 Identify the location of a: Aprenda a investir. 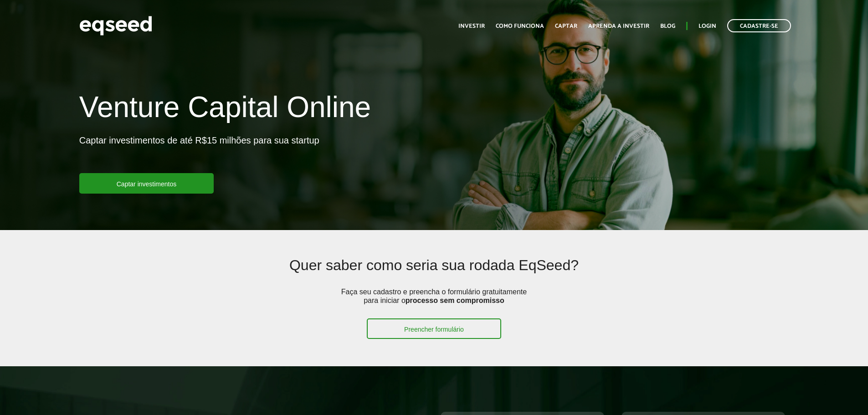
(619, 26).